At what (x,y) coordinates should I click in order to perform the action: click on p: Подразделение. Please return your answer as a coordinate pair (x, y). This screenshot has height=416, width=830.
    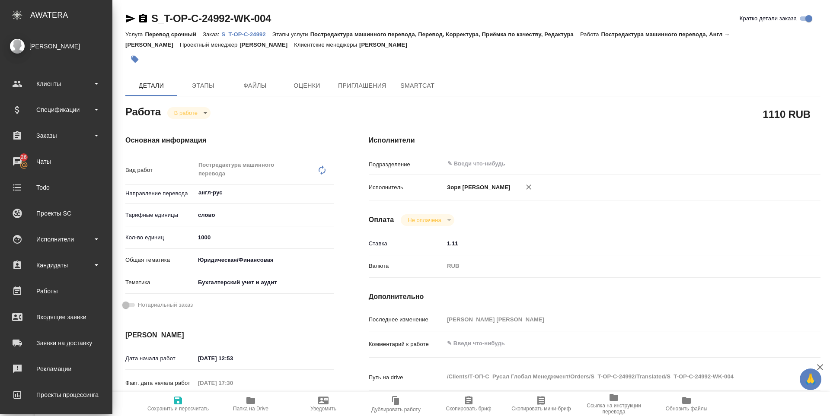
    Looking at the image, I should click on (406, 165).